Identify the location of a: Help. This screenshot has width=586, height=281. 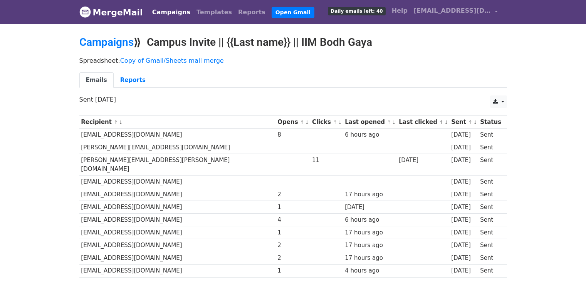
(400, 11).